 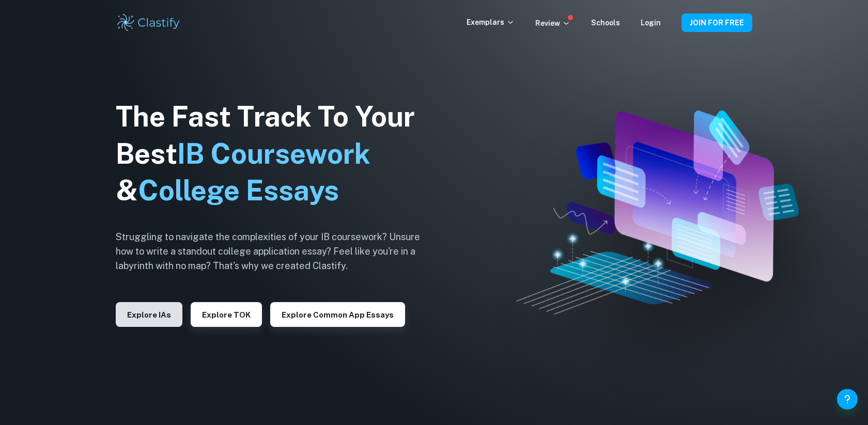 What do you see at coordinates (490, 22) in the screenshot?
I see `p: Exemplars` at bounding box center [490, 22].